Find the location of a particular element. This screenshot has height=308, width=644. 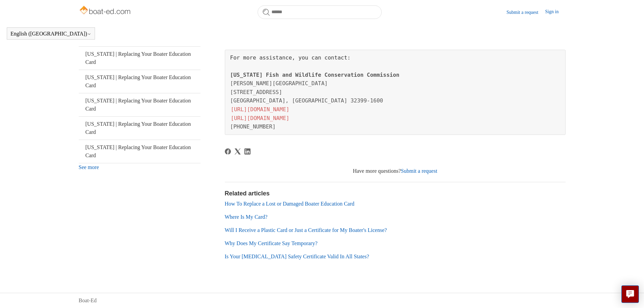

a: Why Does My Certificate Say Temporary? is located at coordinates (271, 243).